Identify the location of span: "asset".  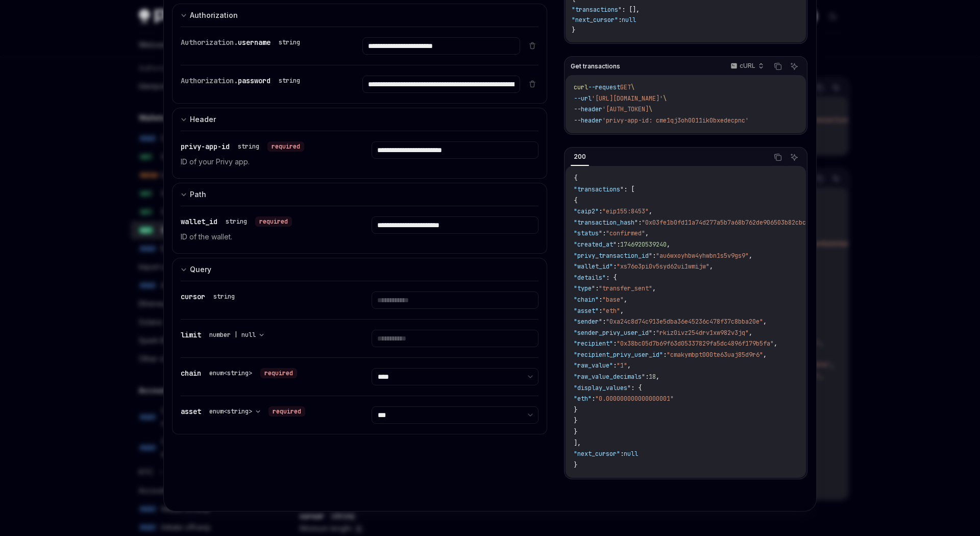
(586, 311).